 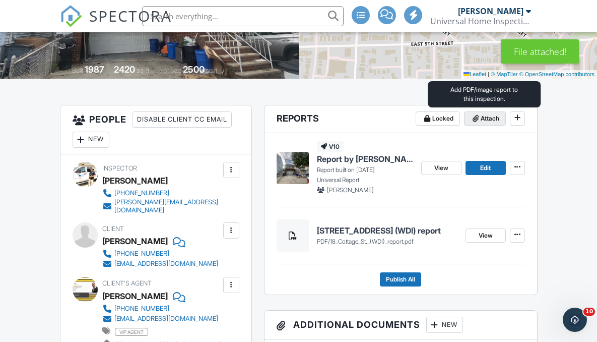 I want to click on span: Inspector, so click(x=119, y=168).